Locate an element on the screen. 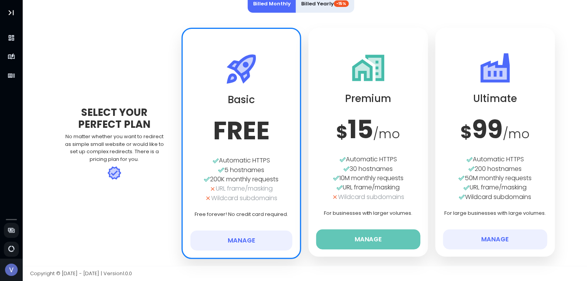 The width and height of the screenshot is (587, 281). button: Toggle Aside is located at coordinates (11, 13).